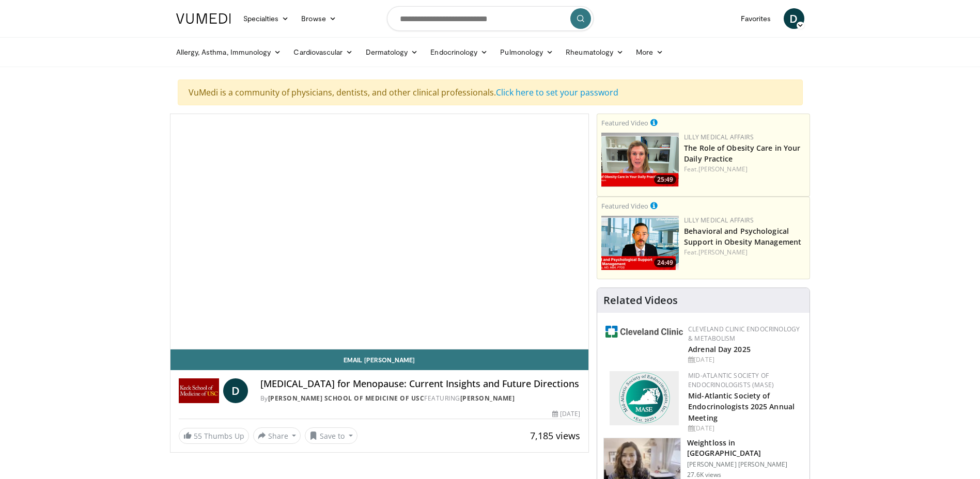  Describe the element at coordinates (731, 380) in the screenshot. I see `a: Mid-Atlantic Society of Endocrinologists (MASE)` at that location.